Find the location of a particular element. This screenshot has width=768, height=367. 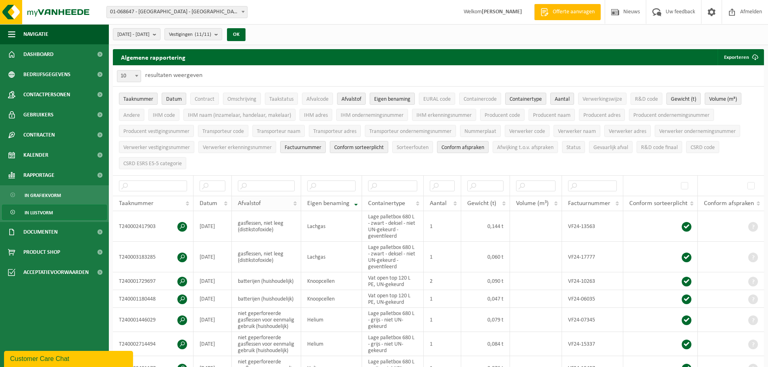

span: Conform afspraken is located at coordinates (463, 148).